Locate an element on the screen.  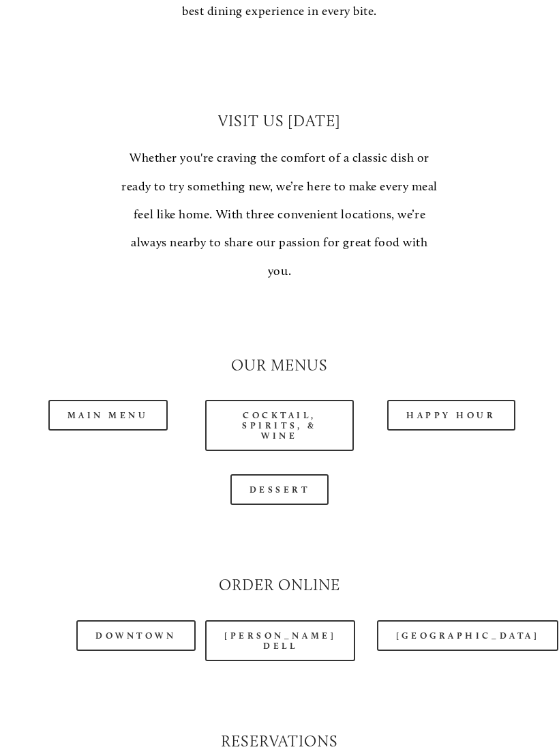
h2: Order Online is located at coordinates (280, 586).